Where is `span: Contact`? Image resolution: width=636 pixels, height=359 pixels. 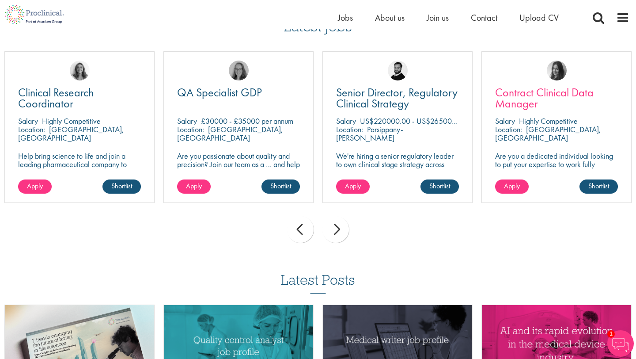
span: Contact is located at coordinates (484, 18).